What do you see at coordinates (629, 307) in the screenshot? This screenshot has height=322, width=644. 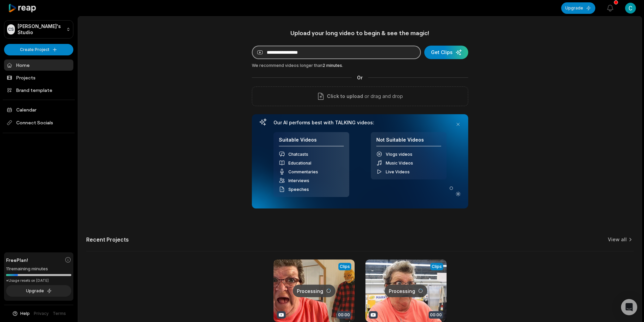 I see `div: Open Intercom Messenger` at bounding box center [629, 307].